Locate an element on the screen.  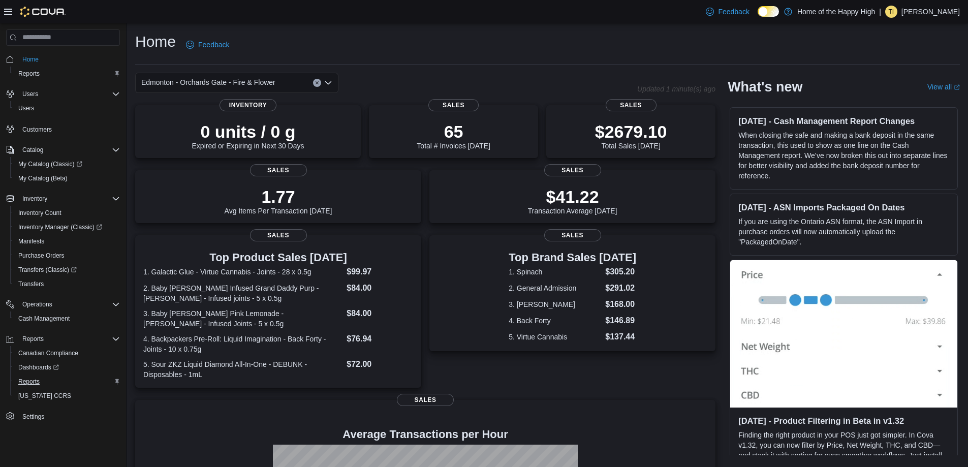
span: Operations is located at coordinates (37, 304).